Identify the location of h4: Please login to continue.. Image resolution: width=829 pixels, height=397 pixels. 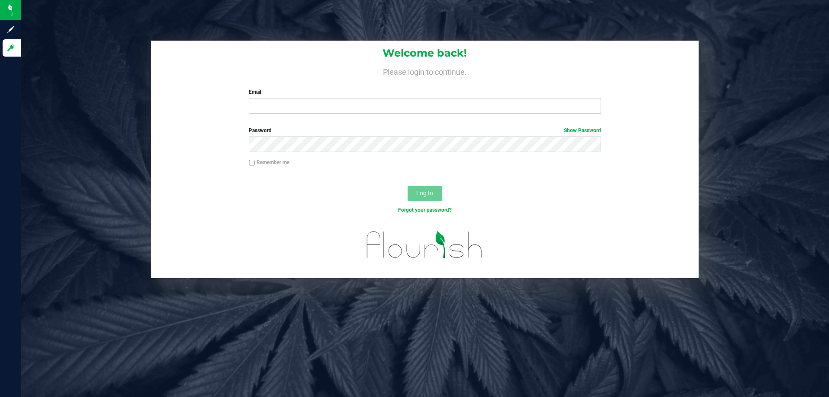
(425, 71).